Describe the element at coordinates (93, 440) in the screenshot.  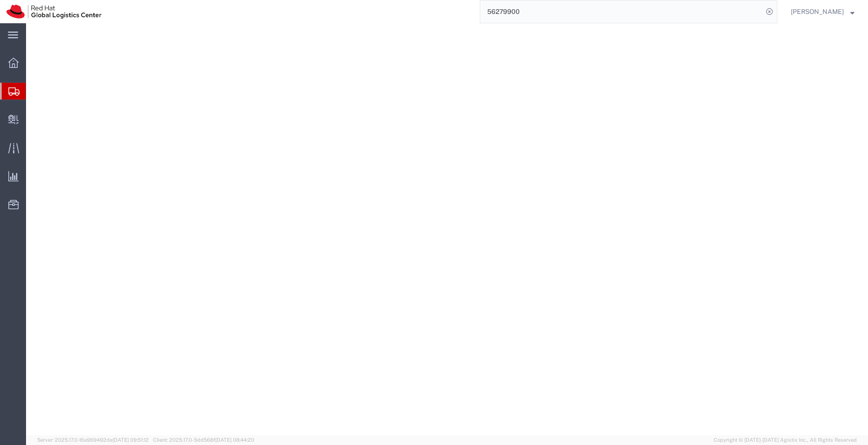
I see `span: Server: 2025.17.0-16a969492de` at that location.